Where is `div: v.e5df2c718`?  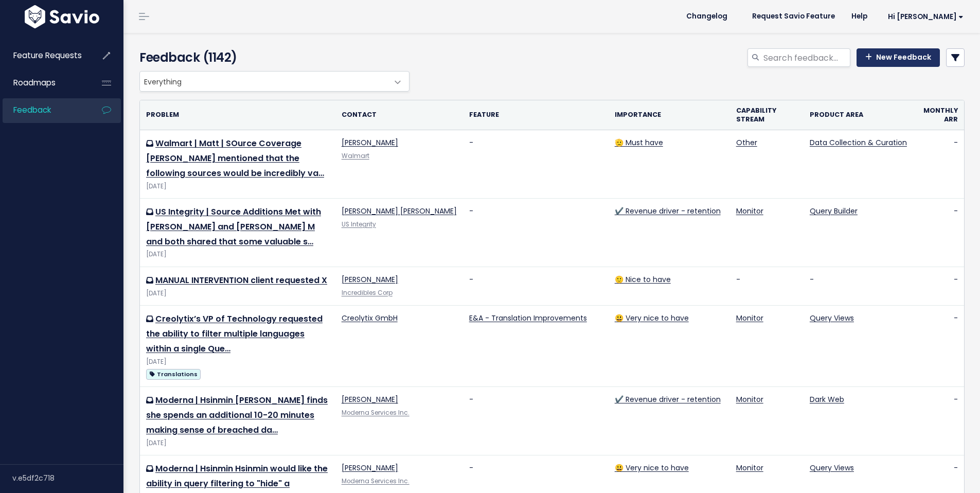 div: v.e5df2c718 is located at coordinates (68, 478).